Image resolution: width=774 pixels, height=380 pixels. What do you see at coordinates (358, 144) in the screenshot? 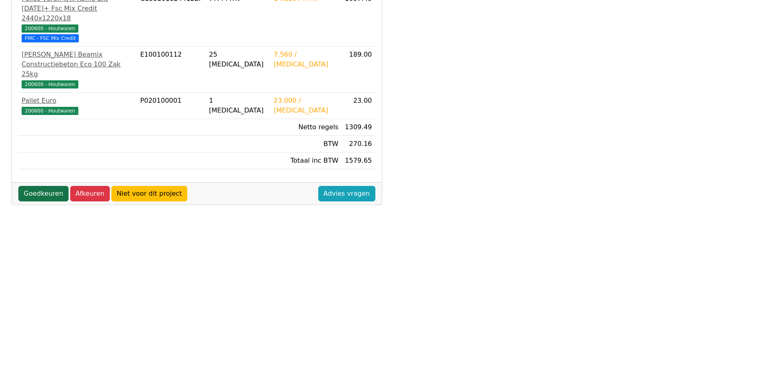
I see `td: 270.16` at bounding box center [358, 144].